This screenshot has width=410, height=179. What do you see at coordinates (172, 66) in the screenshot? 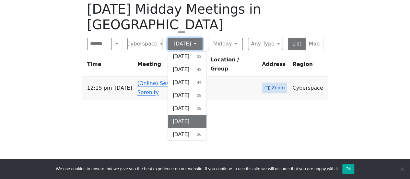
I see `th: Meeting` at bounding box center [172, 66].